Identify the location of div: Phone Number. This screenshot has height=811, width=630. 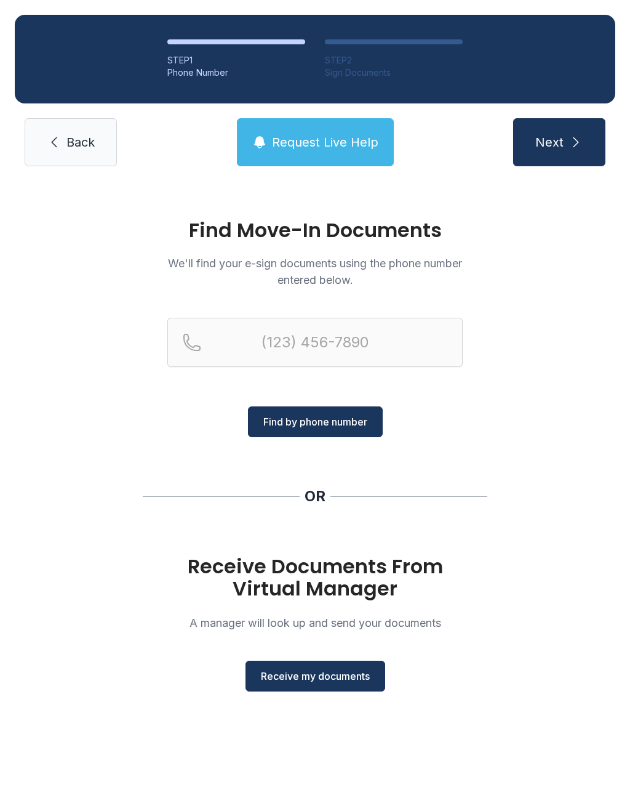
(236, 73).